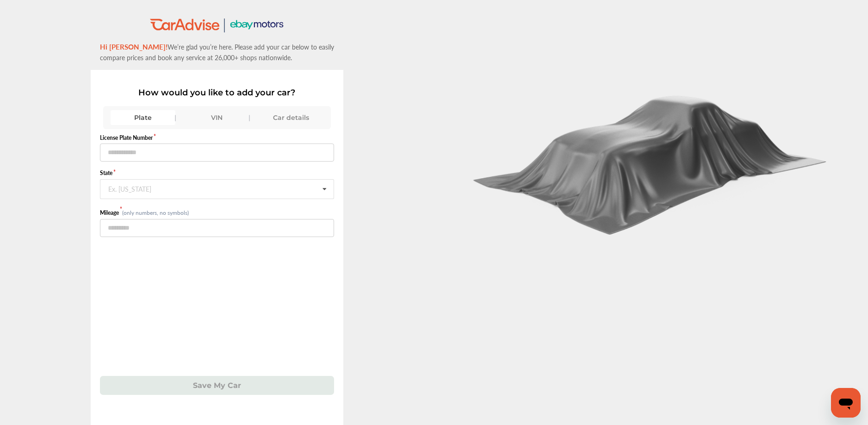  I want to click on div: Plate, so click(143, 118).